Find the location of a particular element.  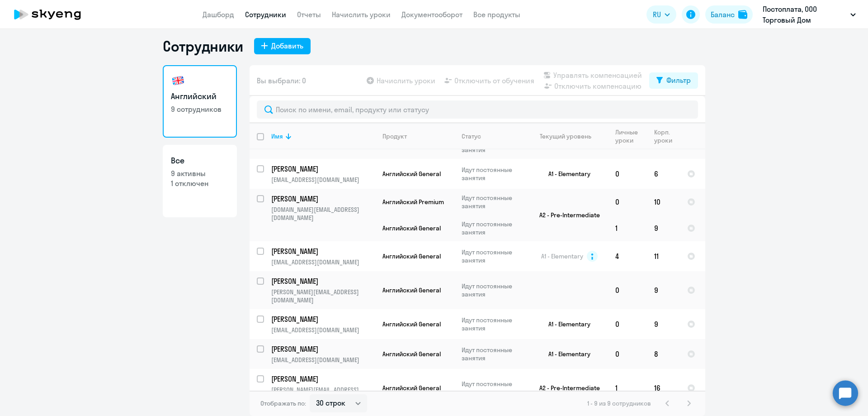

div: Добавить is located at coordinates (287, 46).